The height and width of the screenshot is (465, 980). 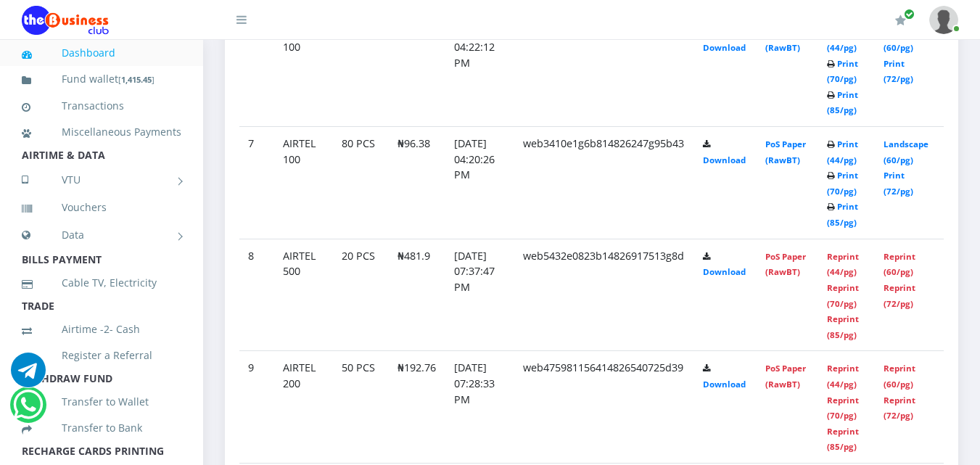 What do you see at coordinates (842, 152) in the screenshot?
I see `a: Print (44/pg)` at bounding box center [842, 152].